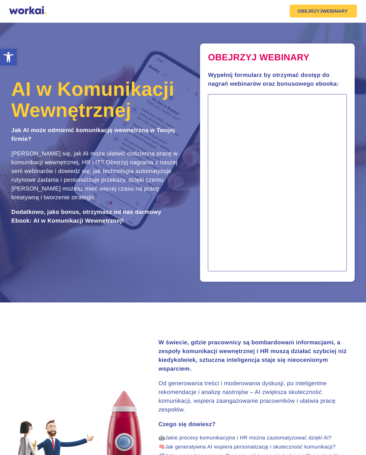  What do you see at coordinates (187, 425) in the screenshot?
I see `strong: Czego się dowiesz?` at bounding box center [187, 425].